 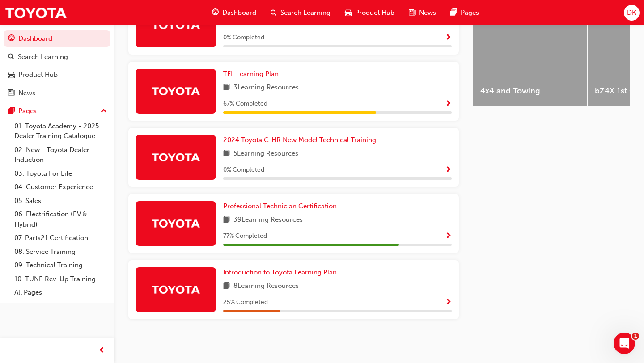 What do you see at coordinates (57, 38) in the screenshot?
I see `a: Dashboard` at bounding box center [57, 38].